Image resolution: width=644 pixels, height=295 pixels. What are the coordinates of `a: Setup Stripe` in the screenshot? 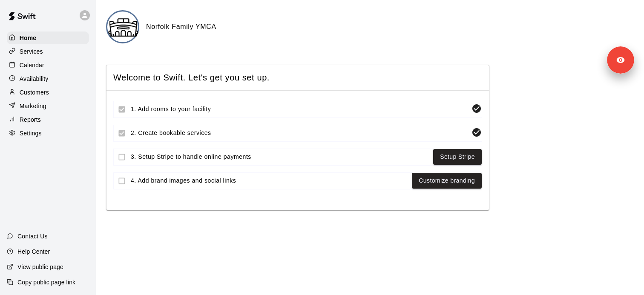 It's located at (457, 157).